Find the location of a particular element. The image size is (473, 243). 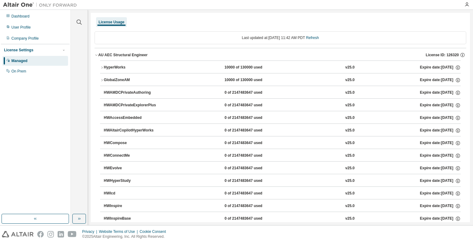

img: altair_logo.svg is located at coordinates (18, 234).